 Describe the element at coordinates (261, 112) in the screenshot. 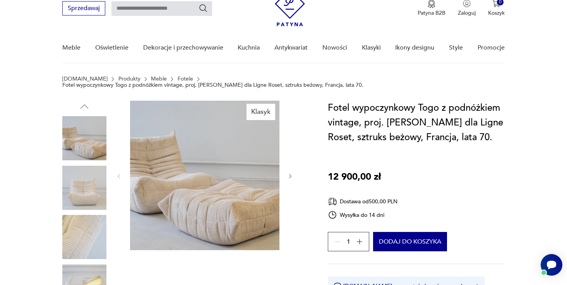

I see `div: Klasyk` at that location.